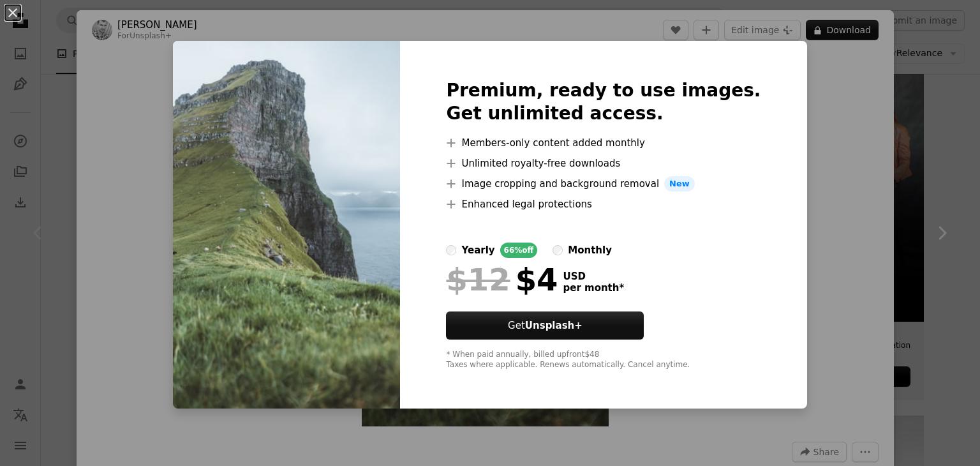 Image resolution: width=980 pixels, height=466 pixels. I want to click on div: $4, so click(502, 280).